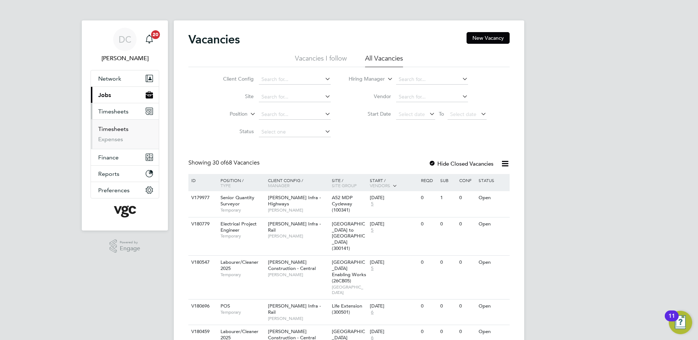  What do you see at coordinates (364, 79) in the screenshot?
I see `label: Hiring Manager` at bounding box center [364, 79].